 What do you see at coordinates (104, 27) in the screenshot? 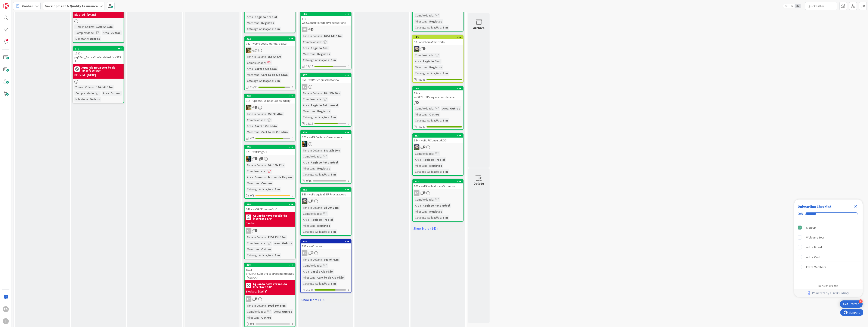
I see `div: 120d 6h 10m` at bounding box center [104, 27].